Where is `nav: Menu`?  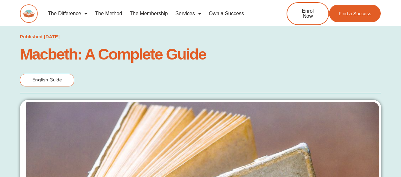 nav: Menu is located at coordinates (155, 14).